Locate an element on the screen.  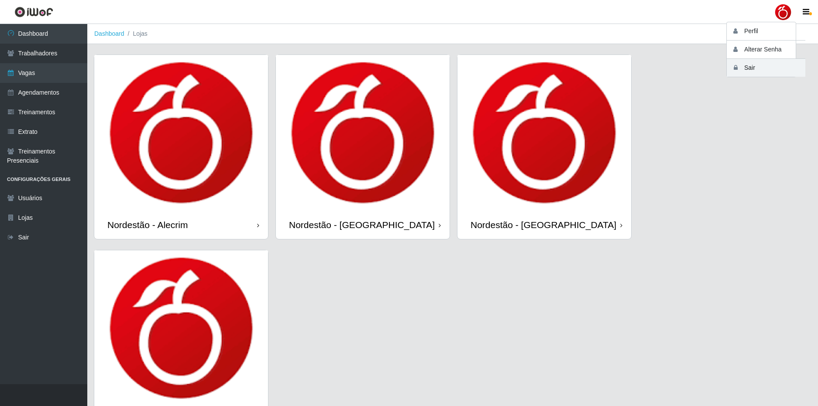
nav: breadcrumb is located at coordinates (452, 34).